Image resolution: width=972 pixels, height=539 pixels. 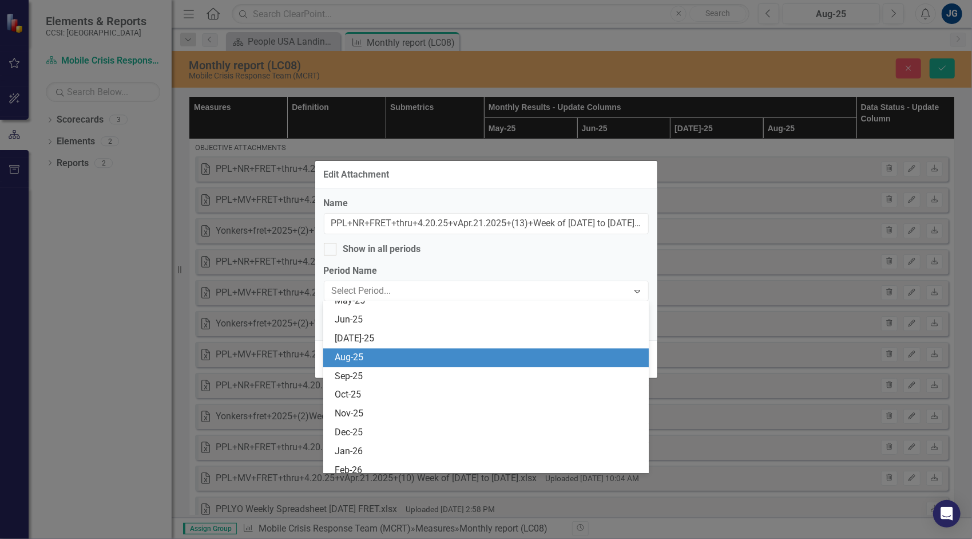 What do you see at coordinates (487, 223) in the screenshot?
I see `input: Name` at bounding box center [487, 223].